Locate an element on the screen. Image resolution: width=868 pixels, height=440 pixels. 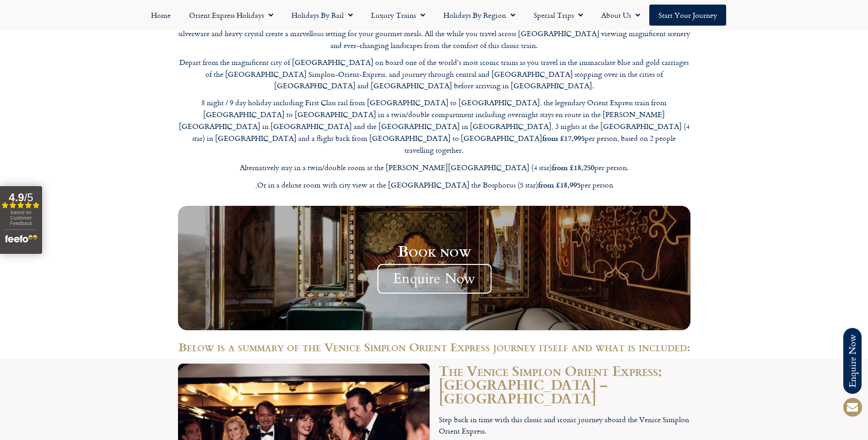
strong: from £17,995 is located at coordinates (564, 138).